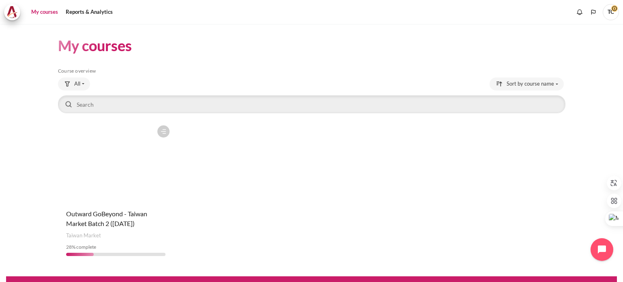 The width and height of the screenshot is (623, 282). What do you see at coordinates (95, 45) in the screenshot?
I see `h1: My courses` at bounding box center [95, 45].